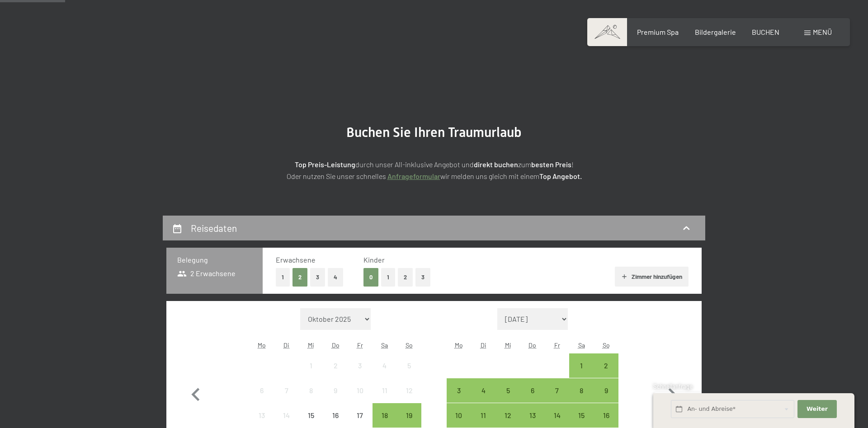 This screenshot has height=428, width=868. I want to click on strong: besten Preis, so click(551, 164).